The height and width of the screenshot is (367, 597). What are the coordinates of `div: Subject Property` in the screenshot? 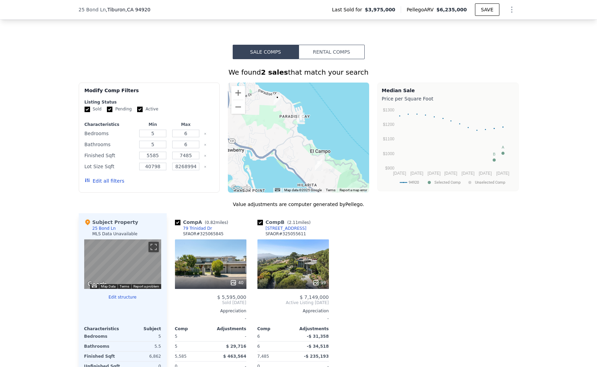 It's located at (111, 222).